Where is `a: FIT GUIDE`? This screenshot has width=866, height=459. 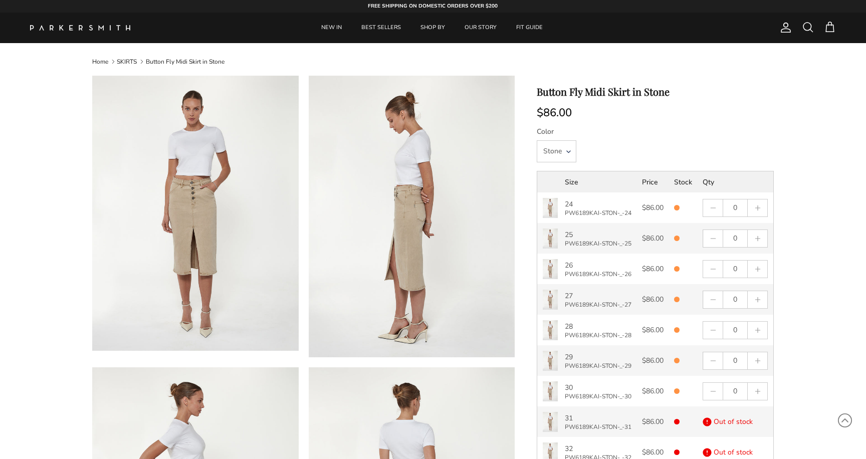
a: FIT GUIDE is located at coordinates (529, 28).